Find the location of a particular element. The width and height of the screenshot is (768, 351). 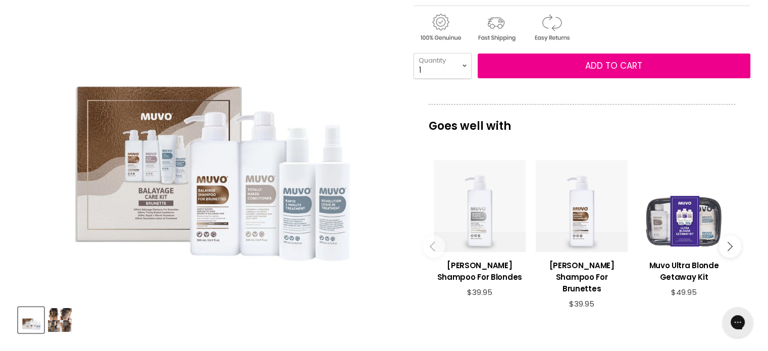

button: Gorgias live chat is located at coordinates (20, 19).